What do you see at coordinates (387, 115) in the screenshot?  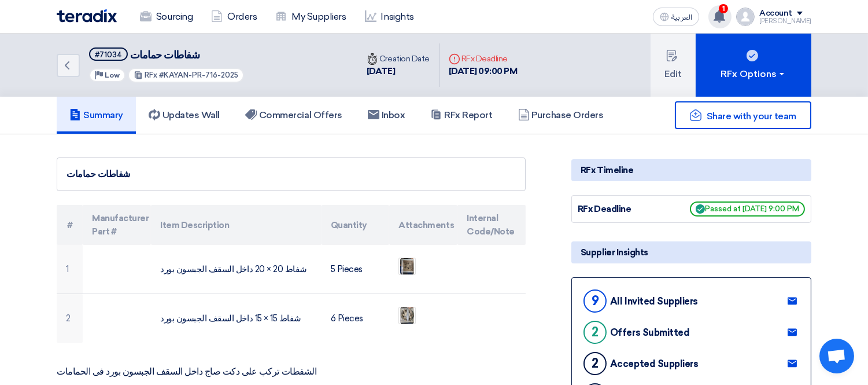 I see `a: Inbox` at bounding box center [387, 115].